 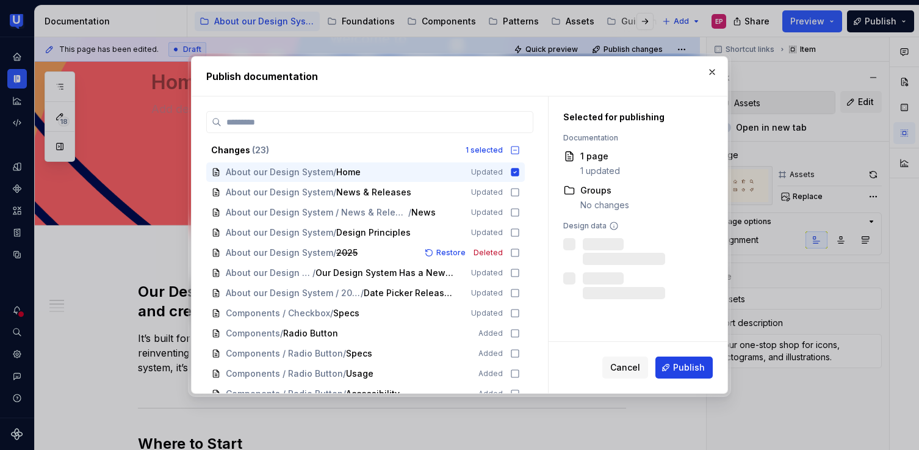 What do you see at coordinates (600, 156) in the screenshot?
I see `div: 1 page` at bounding box center [600, 156].